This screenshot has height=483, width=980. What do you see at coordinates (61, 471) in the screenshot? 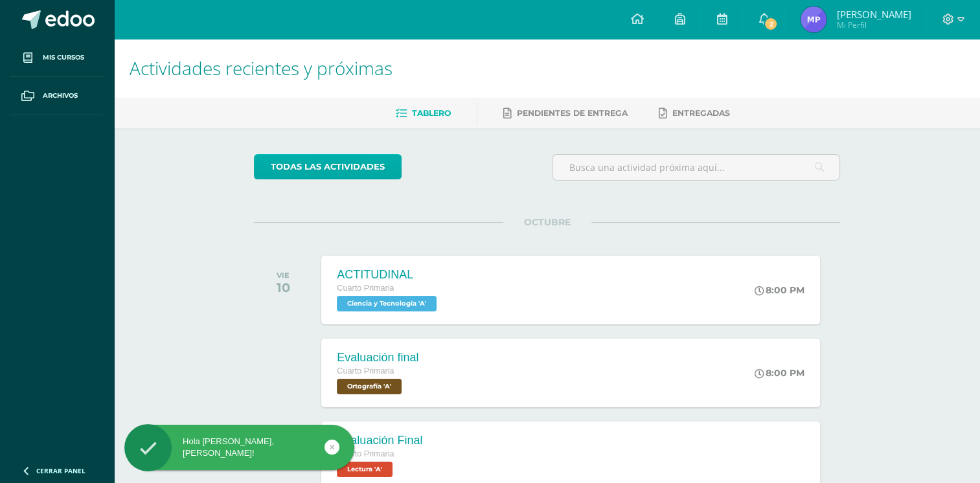
I see `span: Cerrar panel` at bounding box center [61, 471].